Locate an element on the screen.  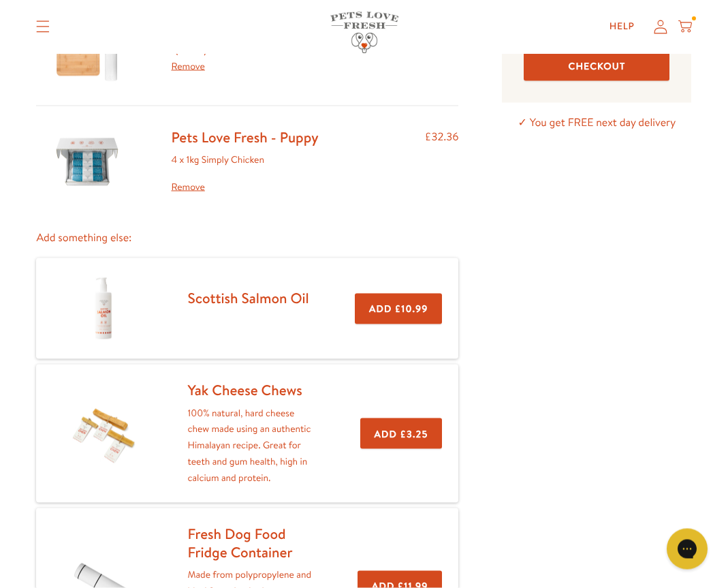
a: Pets Love Fresh - Puppy is located at coordinates (245, 137).